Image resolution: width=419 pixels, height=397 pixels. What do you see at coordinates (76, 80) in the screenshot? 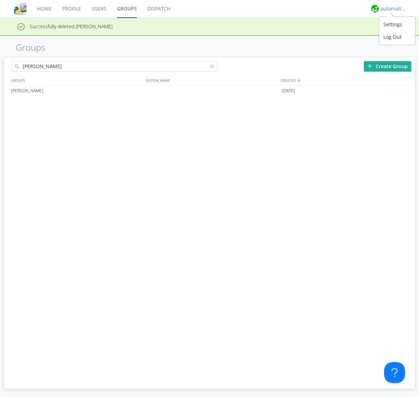
I see `div: GROUPS` at bounding box center [76, 80].